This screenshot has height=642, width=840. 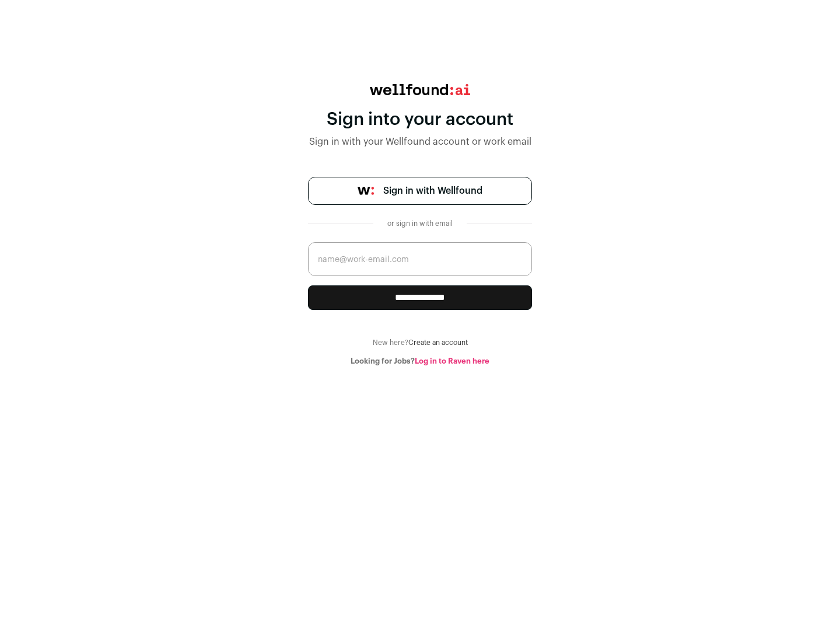 What do you see at coordinates (420, 89) in the screenshot?
I see `img: wellfound:ai` at bounding box center [420, 89].